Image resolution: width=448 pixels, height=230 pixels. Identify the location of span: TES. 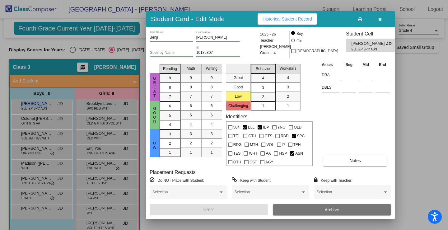
(237, 154).